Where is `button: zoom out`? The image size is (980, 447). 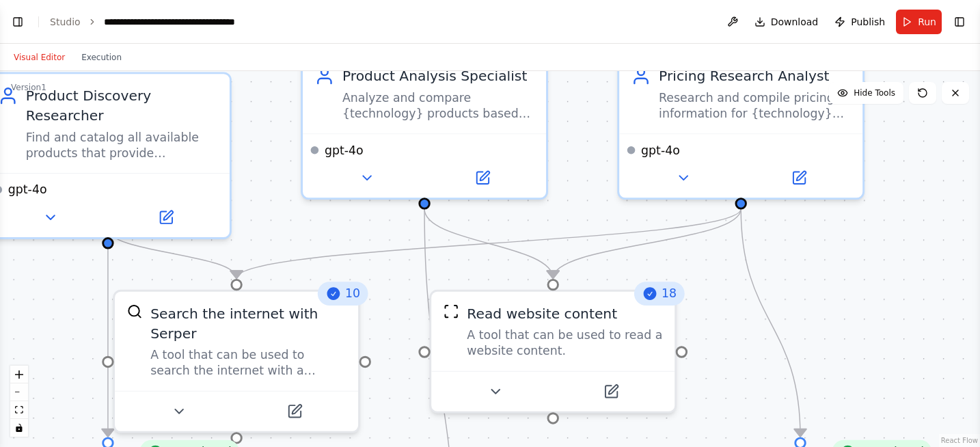
button: zoom out is located at coordinates (19, 392).